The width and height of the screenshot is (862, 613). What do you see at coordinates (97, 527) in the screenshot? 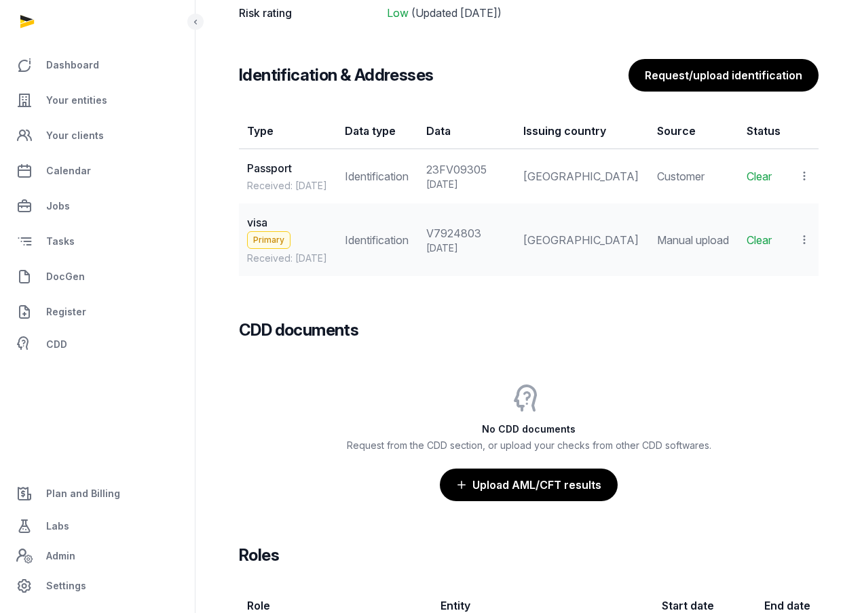
I see `a: Labs` at bounding box center [97, 527].